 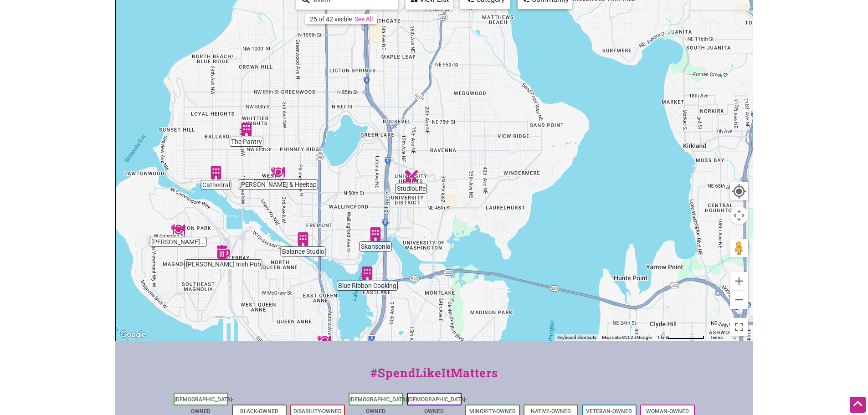 I want to click on a: Terms (opens in new tab), so click(x=716, y=338).